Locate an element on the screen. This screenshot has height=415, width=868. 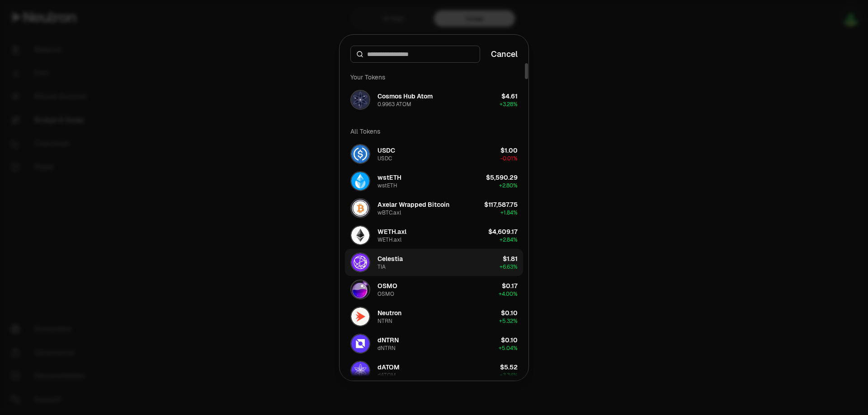
button: USDC LogoUSDCUSDC$1.00-0.01% is located at coordinates (434, 154).